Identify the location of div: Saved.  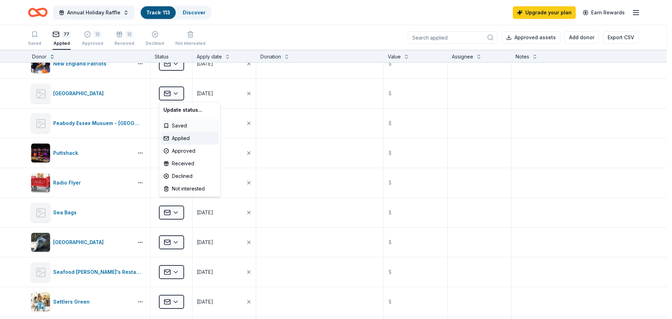
(190, 126).